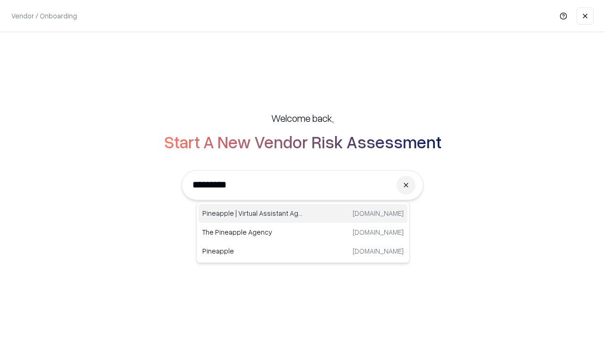  Describe the element at coordinates (44, 16) in the screenshot. I see `p: Vendor / Onboarding` at that location.